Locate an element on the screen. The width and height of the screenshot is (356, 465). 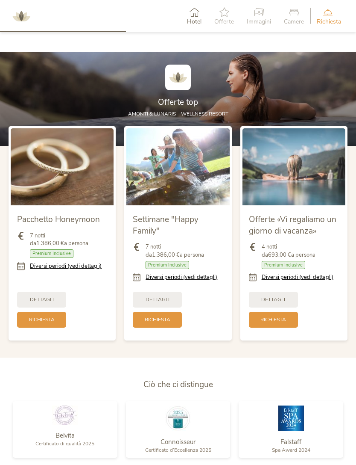
span: Offerte is located at coordinates (224, 22).